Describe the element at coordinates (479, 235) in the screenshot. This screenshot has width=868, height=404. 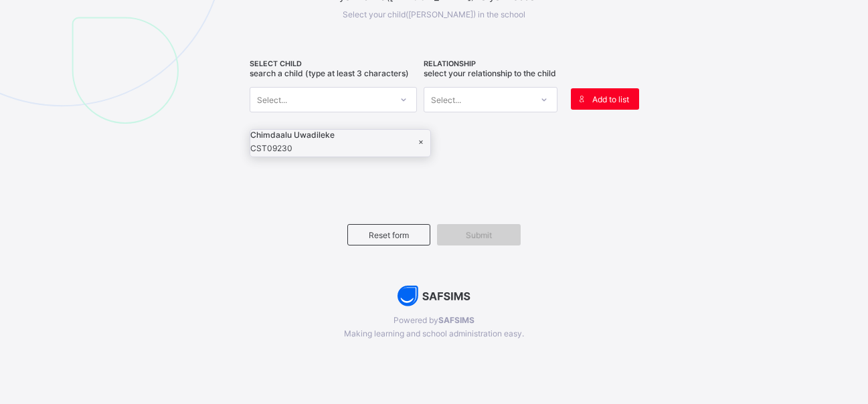
I see `span: Submit` at that location.